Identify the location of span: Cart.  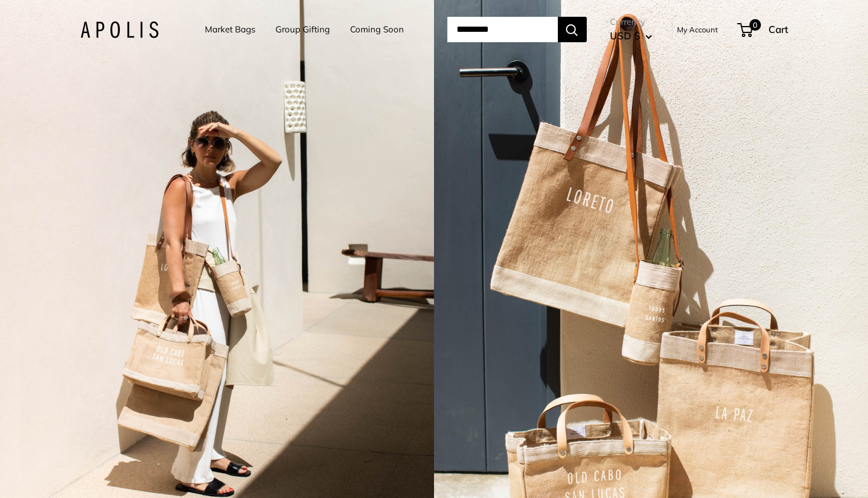
(778, 29).